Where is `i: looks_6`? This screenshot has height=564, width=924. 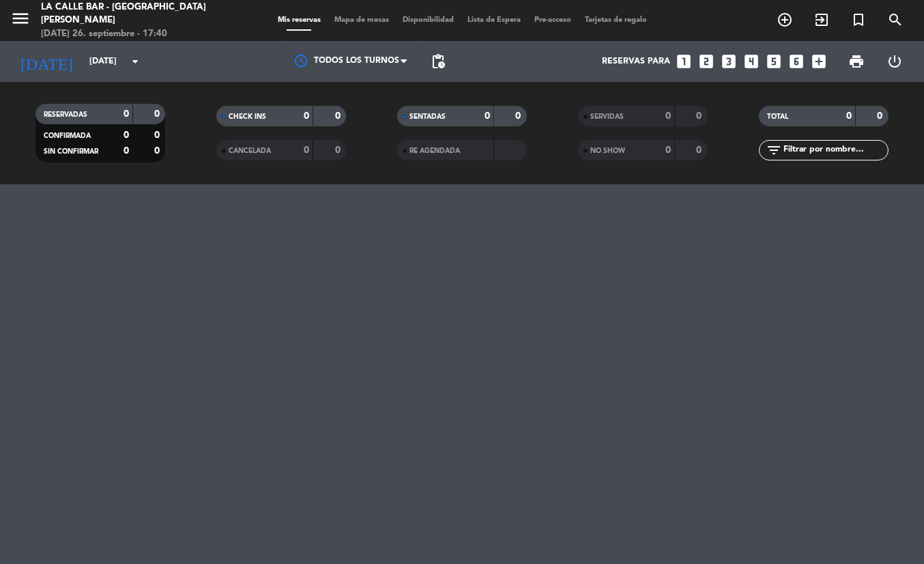
i: looks_6 is located at coordinates (797, 62).